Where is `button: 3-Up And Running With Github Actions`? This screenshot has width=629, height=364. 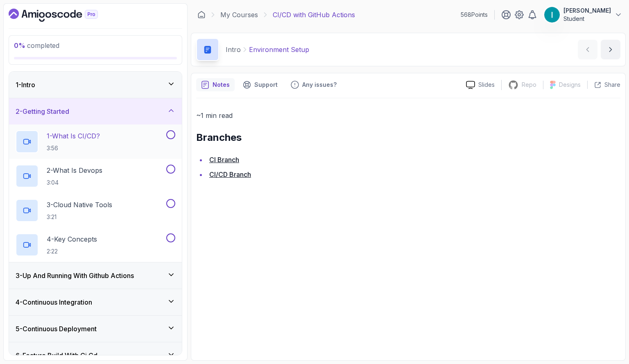
button: 3-Up And Running With Github Actions is located at coordinates (95, 275).